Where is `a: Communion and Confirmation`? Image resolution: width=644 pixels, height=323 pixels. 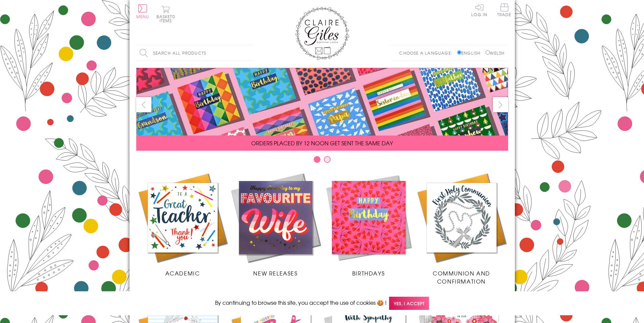
a: Communion and Confirmation is located at coordinates (461, 228).